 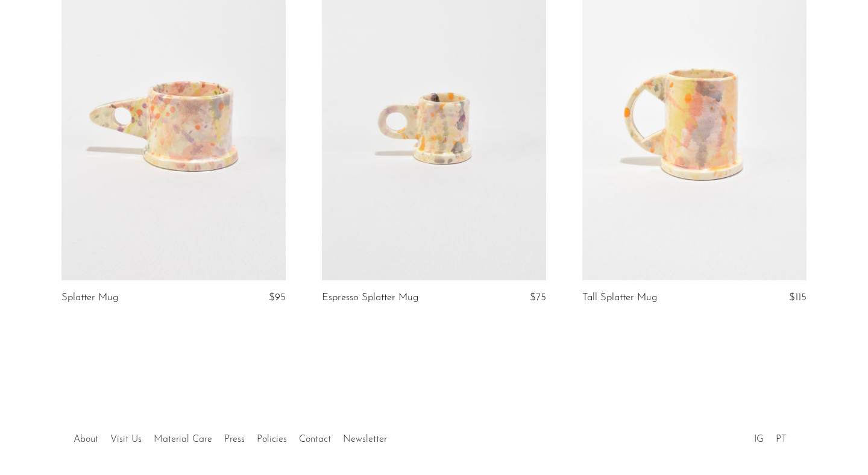 What do you see at coordinates (314, 439) in the screenshot?
I see `a: Contact` at bounding box center [314, 439].